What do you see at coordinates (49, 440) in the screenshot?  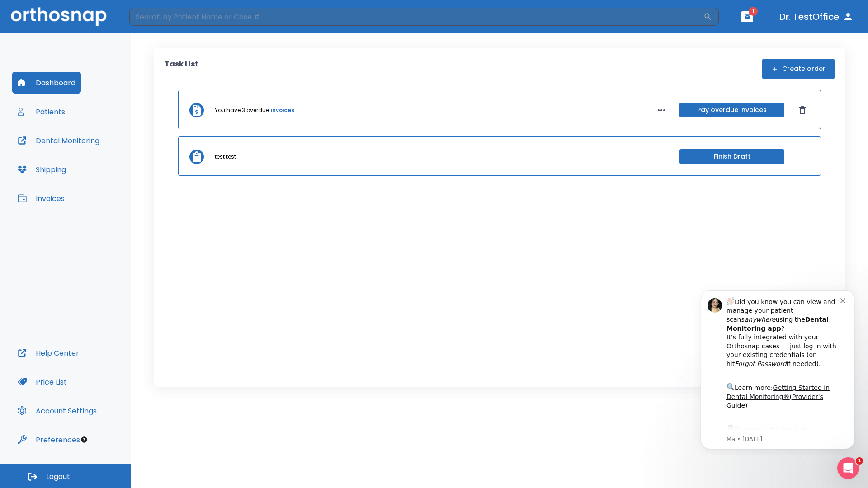 I see `a: Preferences` at bounding box center [49, 440].